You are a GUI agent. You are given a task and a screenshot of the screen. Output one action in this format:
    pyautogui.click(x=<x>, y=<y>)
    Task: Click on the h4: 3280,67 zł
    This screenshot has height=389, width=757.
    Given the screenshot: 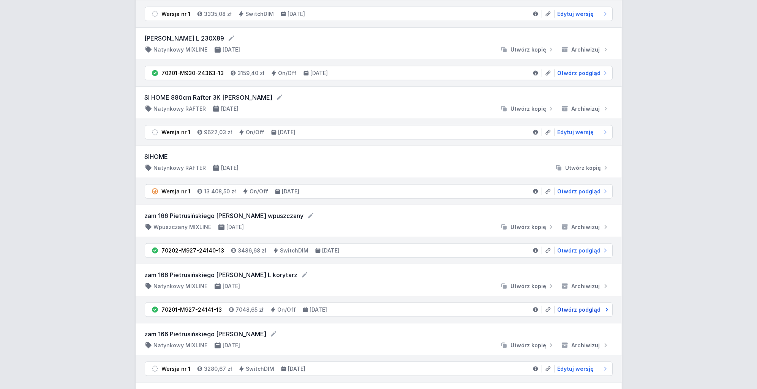 What is the action you would take?
    pyautogui.click(x=218, y=369)
    